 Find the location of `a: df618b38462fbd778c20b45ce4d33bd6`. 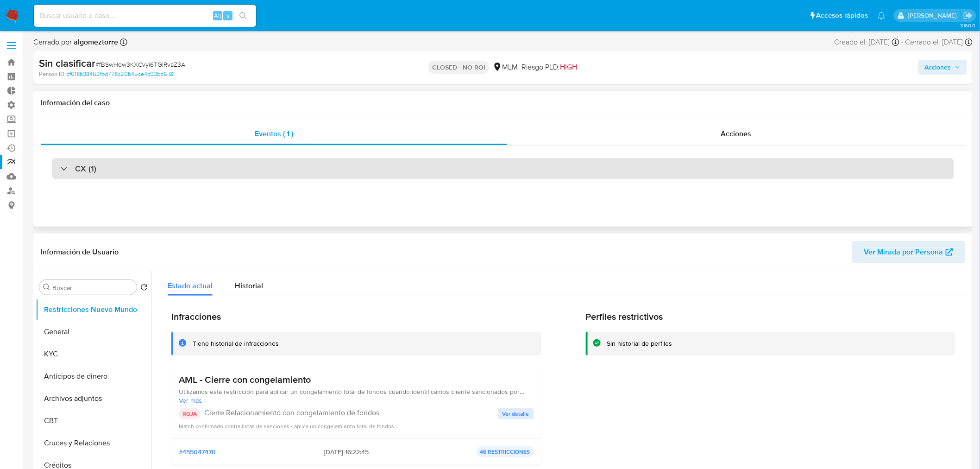

a: df618b38462fbd778c20b45ce4d33bd6 is located at coordinates (120, 74).